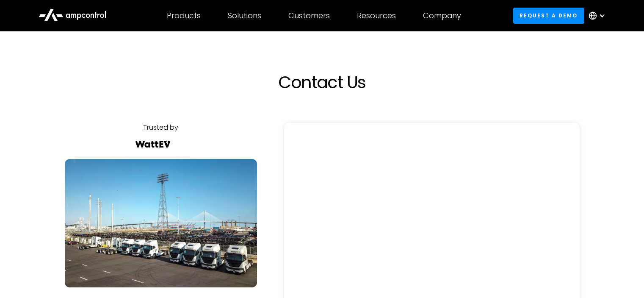  I want to click on h1: Contact Us, so click(322, 82).